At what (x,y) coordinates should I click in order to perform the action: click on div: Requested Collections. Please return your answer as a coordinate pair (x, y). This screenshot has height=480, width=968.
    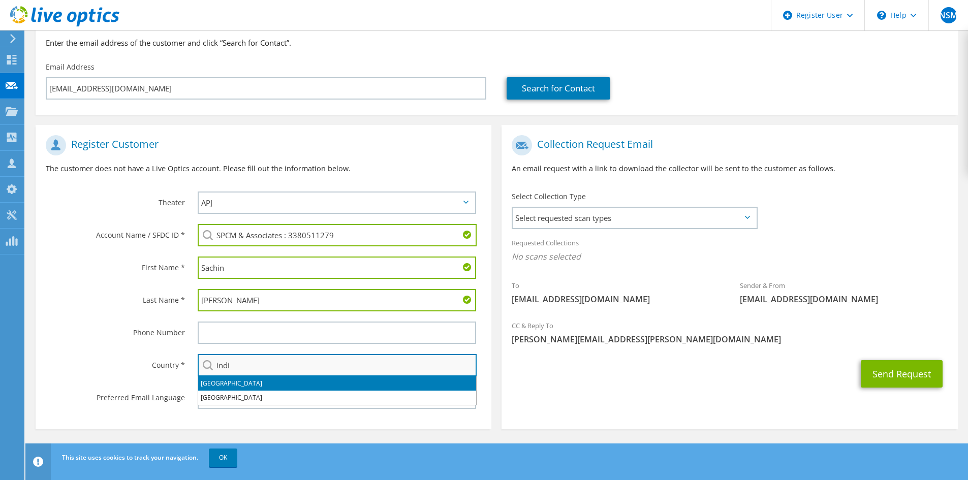
    Looking at the image, I should click on (729, 251).